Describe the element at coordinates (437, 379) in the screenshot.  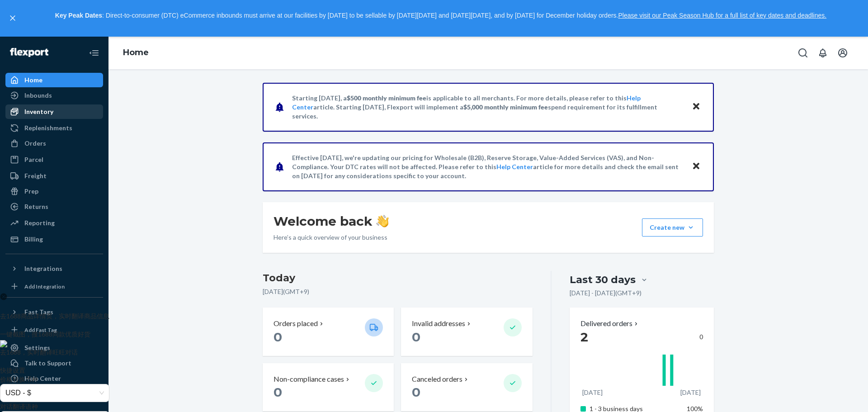
I see `p: Canceled orders` at that location.